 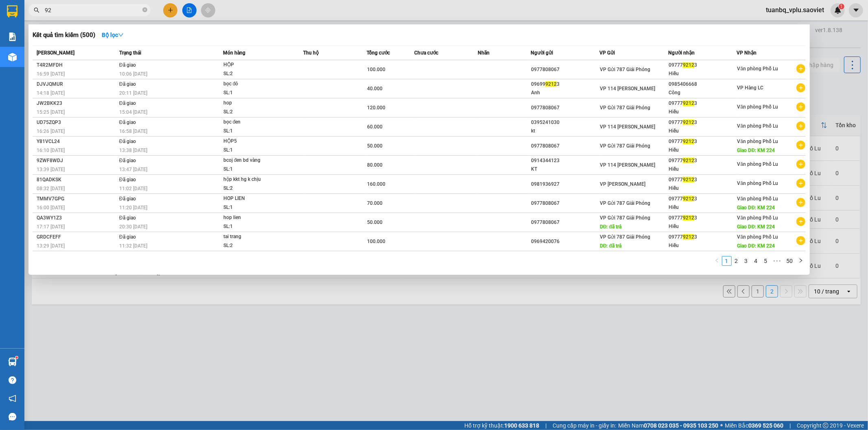 What do you see at coordinates (113, 35) in the screenshot?
I see `strong: Bộ lọc` at bounding box center [113, 35].